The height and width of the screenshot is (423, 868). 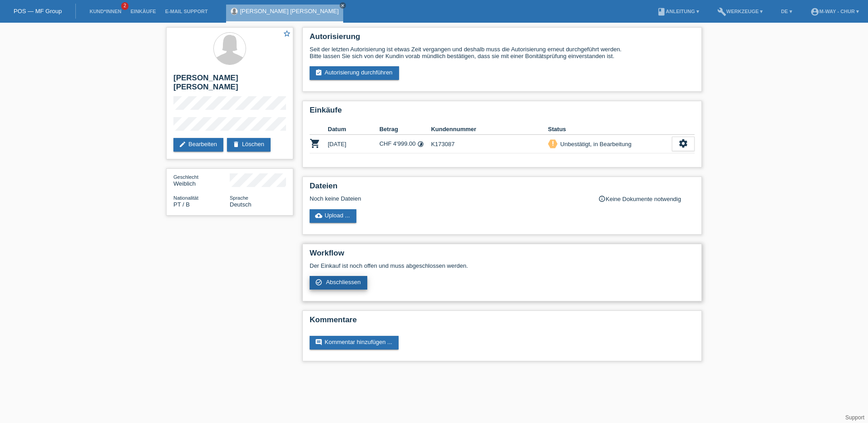 What do you see at coordinates (286, 34) in the screenshot?
I see `i: star_border` at bounding box center [286, 34].